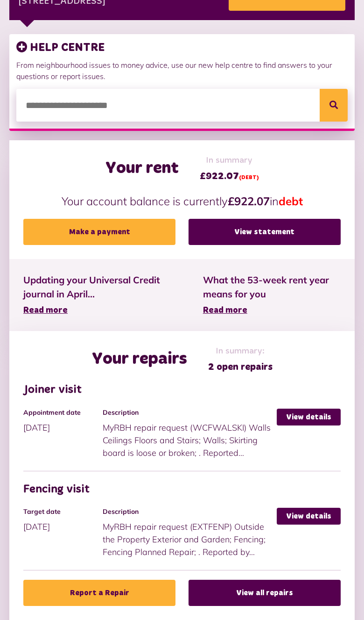  I want to click on h4: Target date, so click(61, 511).